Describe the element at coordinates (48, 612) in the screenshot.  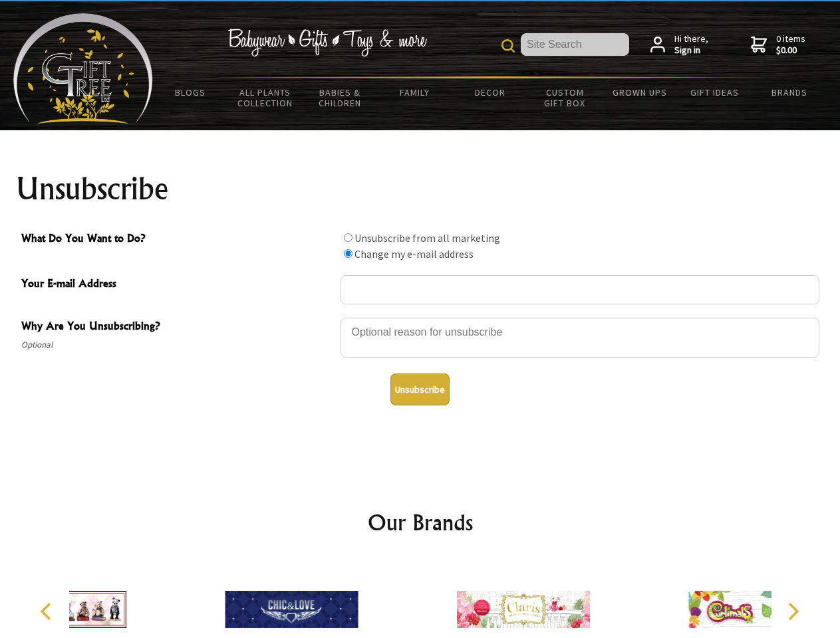
I see `button: Previous` at that location.